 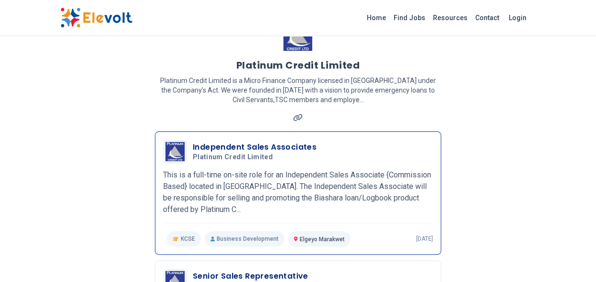 What do you see at coordinates (298, 192) in the screenshot?
I see `p: This is a full-time on-site role for an Independent Sales Associate {Commission Based} located in...` at bounding box center [298, 192].